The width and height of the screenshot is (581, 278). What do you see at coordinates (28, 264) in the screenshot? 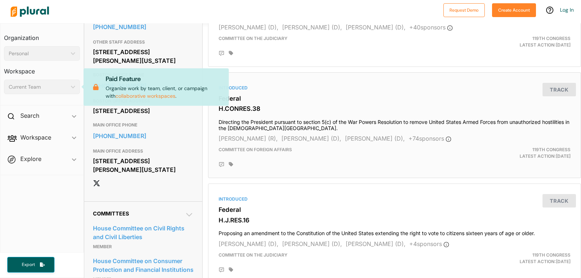
I see `span: Export` at bounding box center [28, 264].